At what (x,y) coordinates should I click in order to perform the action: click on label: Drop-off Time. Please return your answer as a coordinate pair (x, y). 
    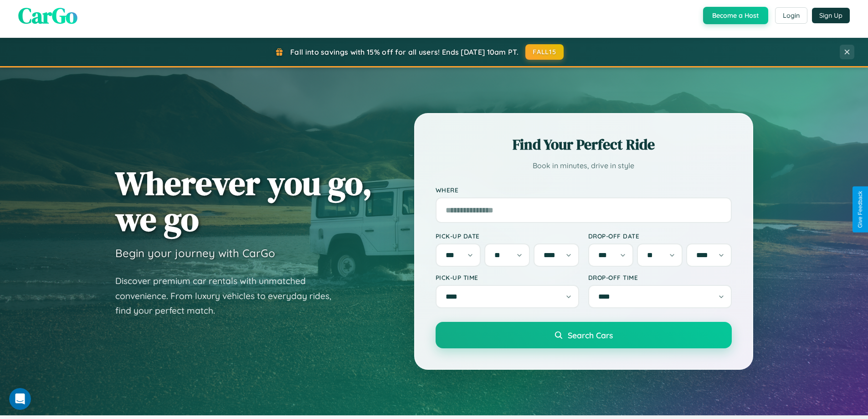
    Looking at the image, I should click on (660, 277).